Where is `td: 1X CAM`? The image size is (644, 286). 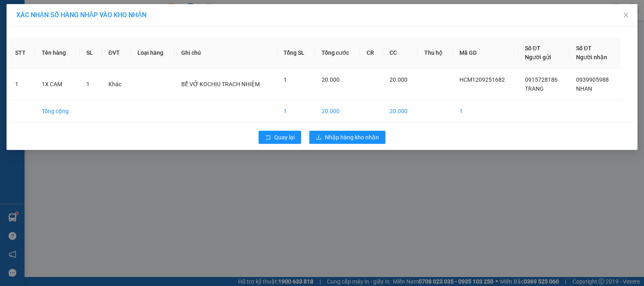
td: 1X CAM is located at coordinates (58, 84).